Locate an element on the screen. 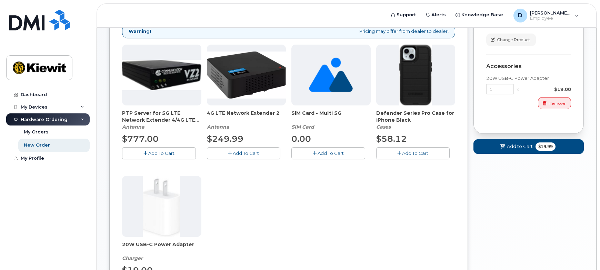 This screenshot has width=600, height=270. div: Defender Series Pro Case for iPhone Black is located at coordinates (416, 120).